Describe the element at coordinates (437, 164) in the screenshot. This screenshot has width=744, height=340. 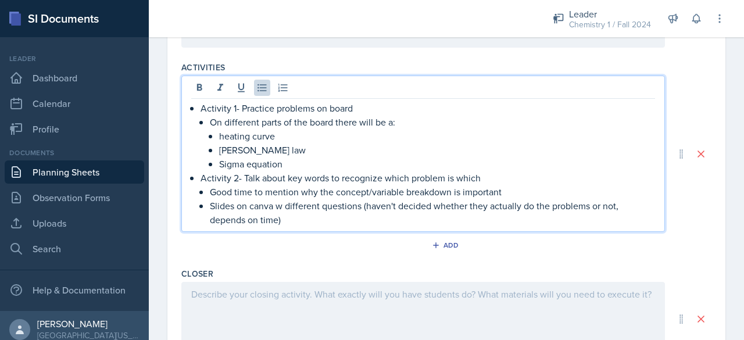
I see `p: Sigma equation` at that location.